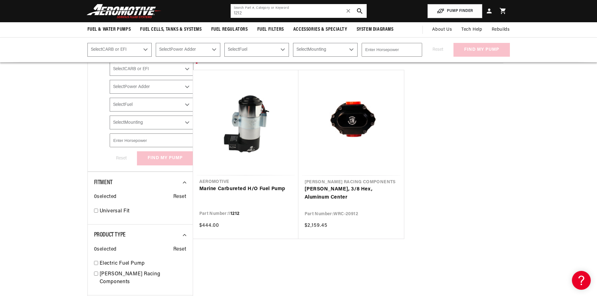  Describe the element at coordinates (360, 11) in the screenshot. I see `button: search button` at that location.